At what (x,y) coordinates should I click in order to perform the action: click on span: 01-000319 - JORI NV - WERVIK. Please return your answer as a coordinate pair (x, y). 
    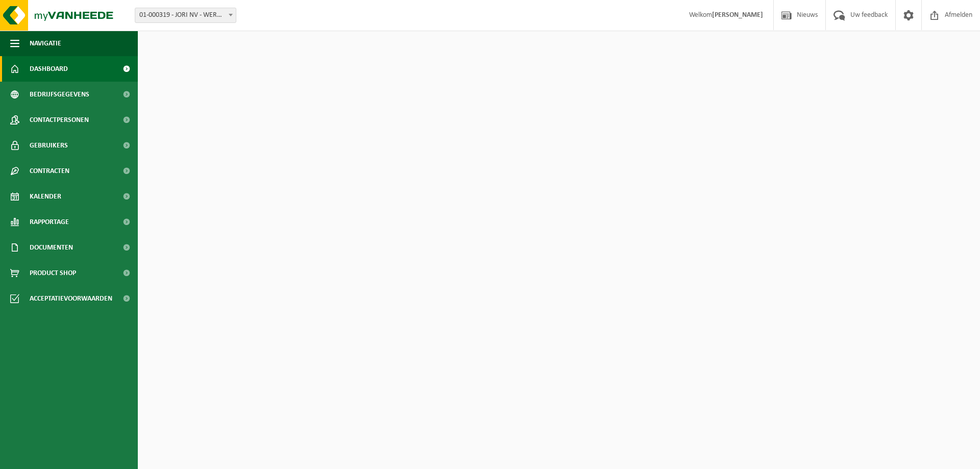
    Looking at the image, I should click on (185, 15).